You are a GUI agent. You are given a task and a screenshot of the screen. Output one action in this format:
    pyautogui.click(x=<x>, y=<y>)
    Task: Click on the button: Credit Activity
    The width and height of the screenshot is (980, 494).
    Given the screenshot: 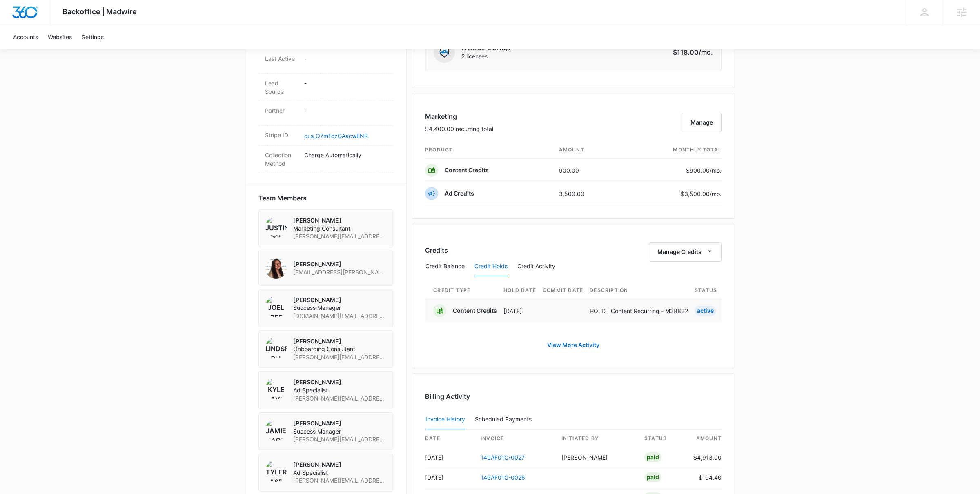 What is the action you would take?
    pyautogui.click(x=536, y=267)
    